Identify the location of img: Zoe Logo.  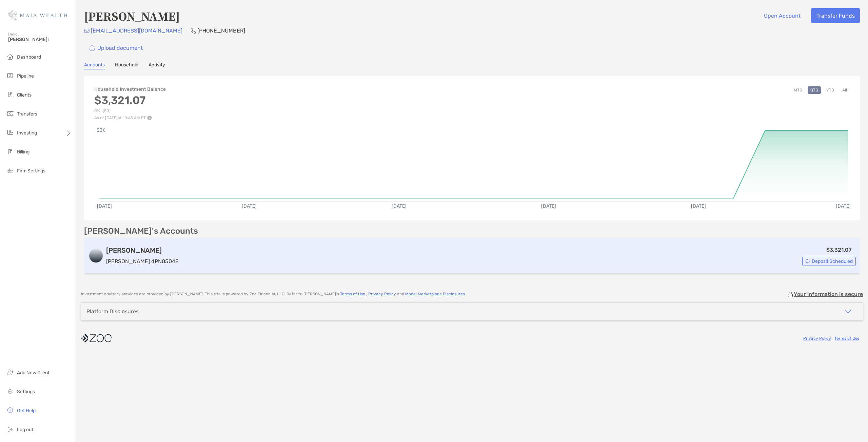
(37, 15).